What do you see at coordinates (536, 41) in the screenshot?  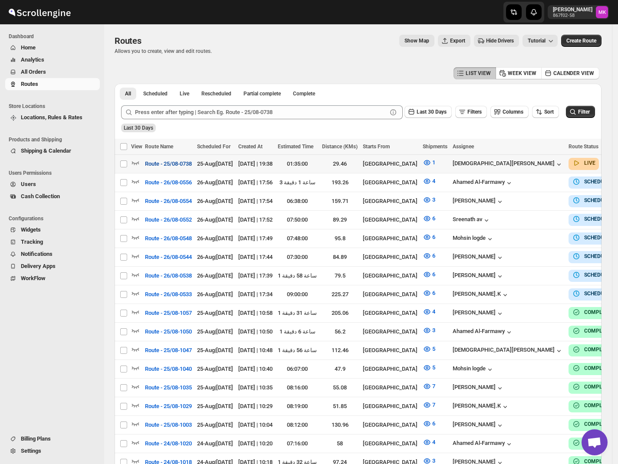 I see `span: Tutorial` at bounding box center [536, 41].